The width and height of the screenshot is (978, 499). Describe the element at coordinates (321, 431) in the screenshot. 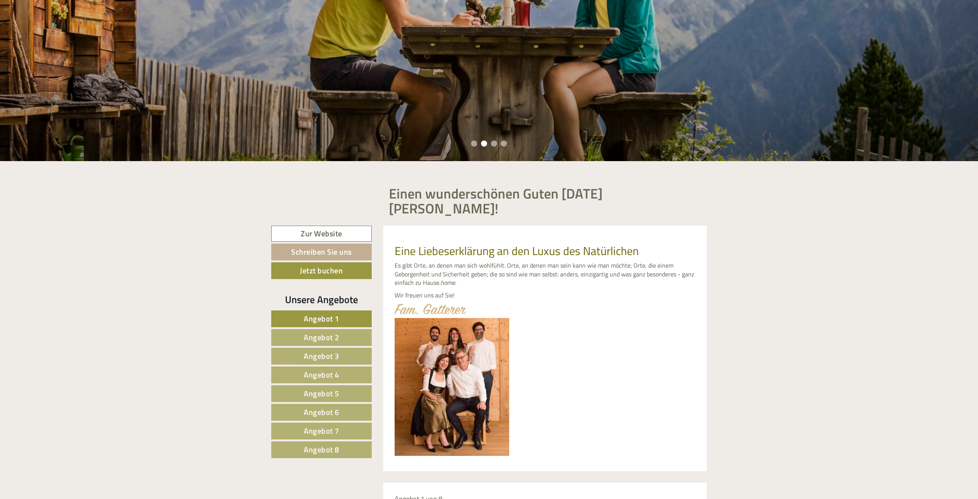

I see `span: Angebot 7` at that location.